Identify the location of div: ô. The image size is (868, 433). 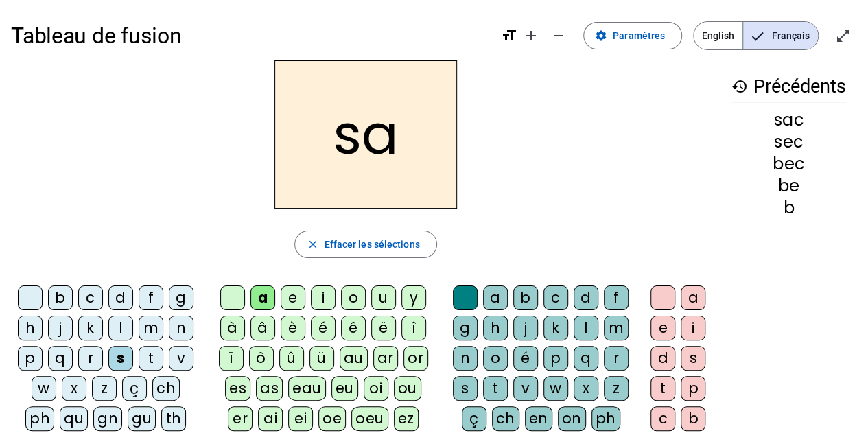
(261, 358).